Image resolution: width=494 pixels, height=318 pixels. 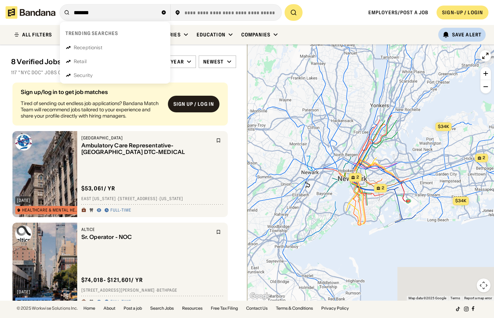 What do you see at coordinates (192, 308) in the screenshot?
I see `a: Resources` at bounding box center [192, 308].